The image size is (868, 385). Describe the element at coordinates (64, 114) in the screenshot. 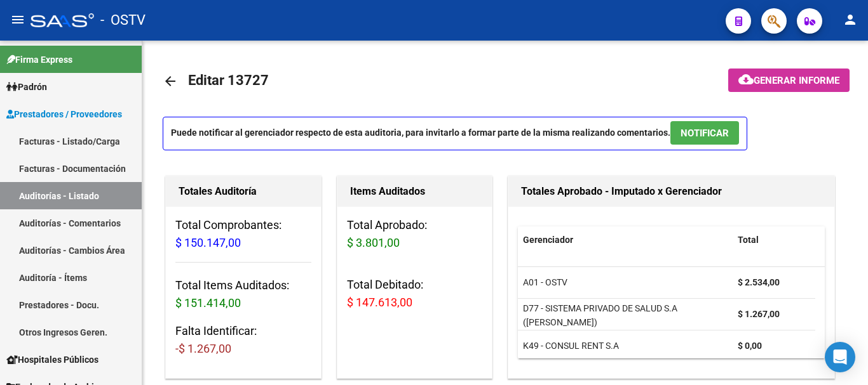

I see `span: Prestadores / Proveedores` at that location.